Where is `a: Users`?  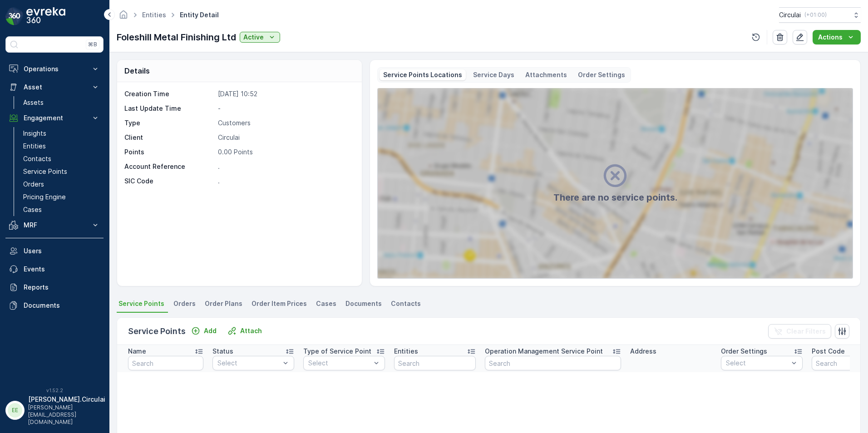 a: Users is located at coordinates (54, 251).